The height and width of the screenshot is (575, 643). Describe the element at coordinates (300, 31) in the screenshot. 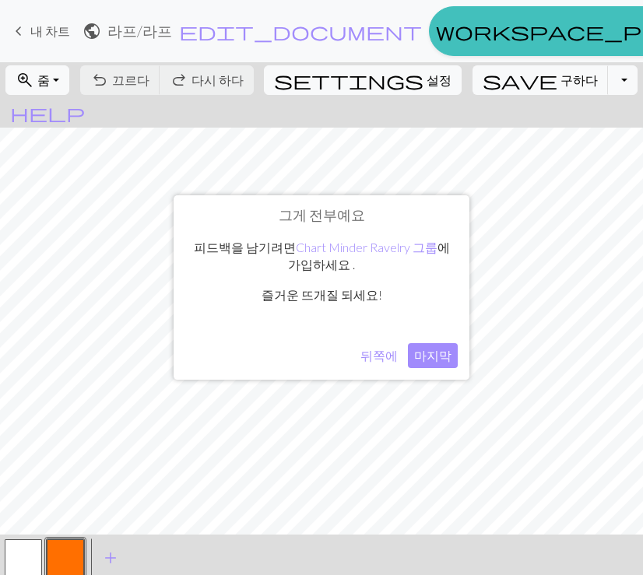

I see `span: edit_document` at that location.